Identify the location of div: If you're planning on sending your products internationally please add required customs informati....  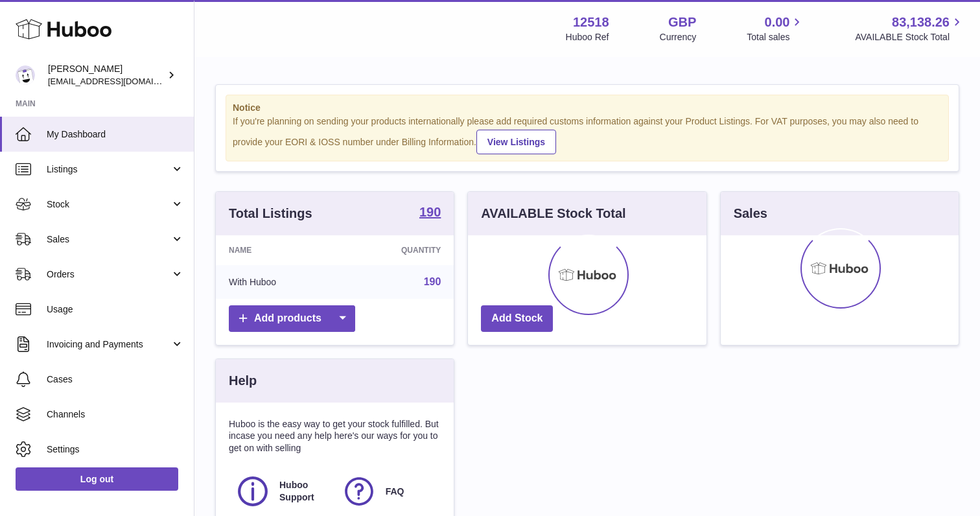
(588, 135).